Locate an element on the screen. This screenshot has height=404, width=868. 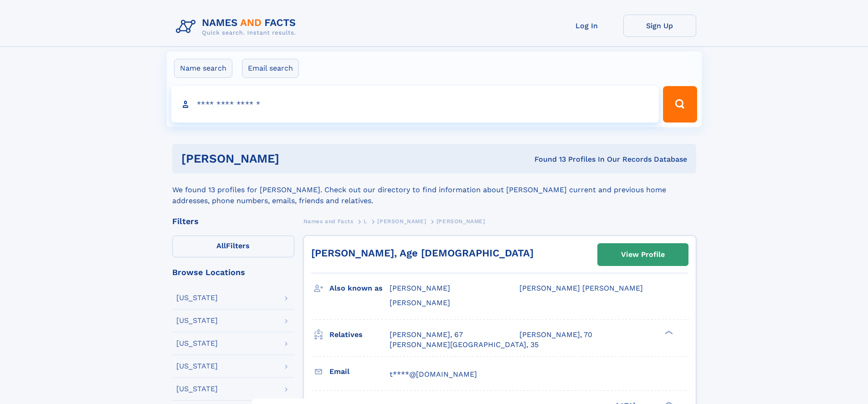
div: Browse Locations is located at coordinates (233, 272).